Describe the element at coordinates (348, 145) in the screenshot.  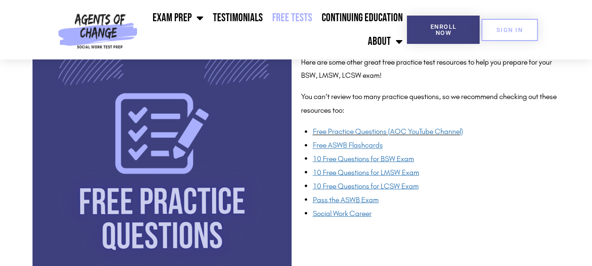
I see `a: Free ASWB Flashcards` at that location.